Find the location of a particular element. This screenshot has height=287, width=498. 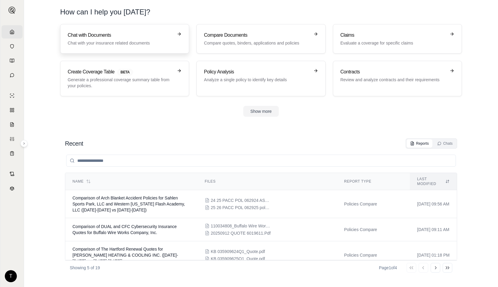

button: Show more is located at coordinates (261, 111).